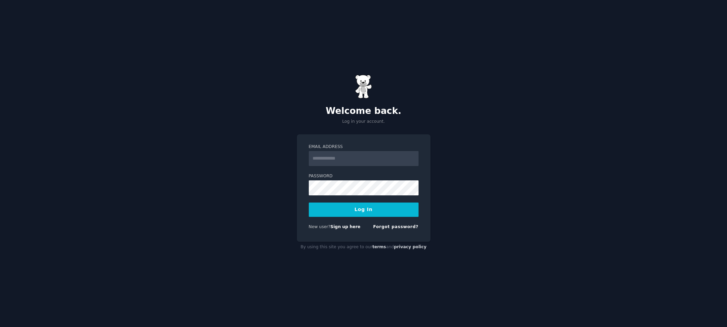  What do you see at coordinates (364, 87) in the screenshot?
I see `img: Gummy Bear` at bounding box center [364, 87].